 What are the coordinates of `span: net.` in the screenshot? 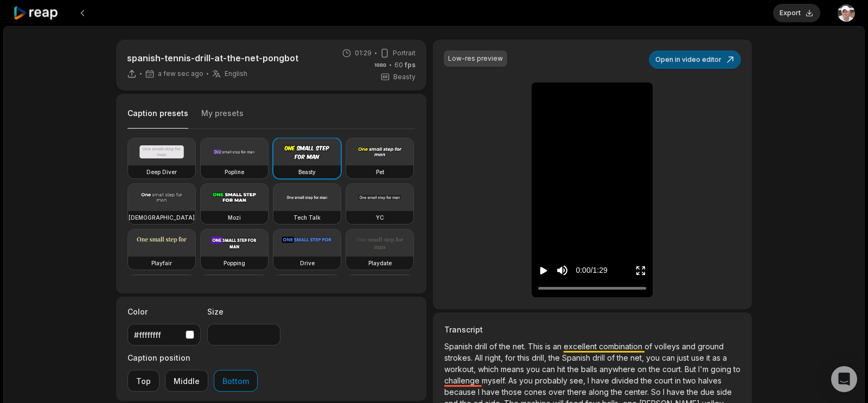 It's located at (520, 346).